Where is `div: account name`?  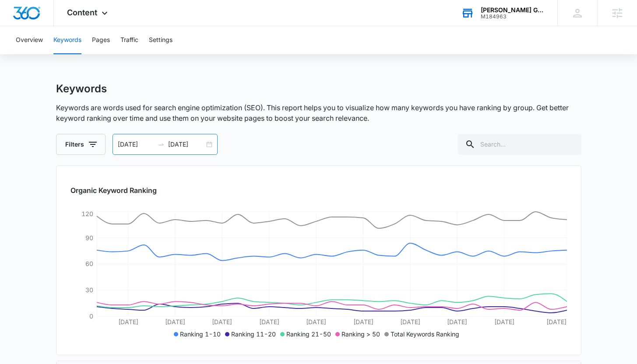 div: account name is located at coordinates (512, 10).